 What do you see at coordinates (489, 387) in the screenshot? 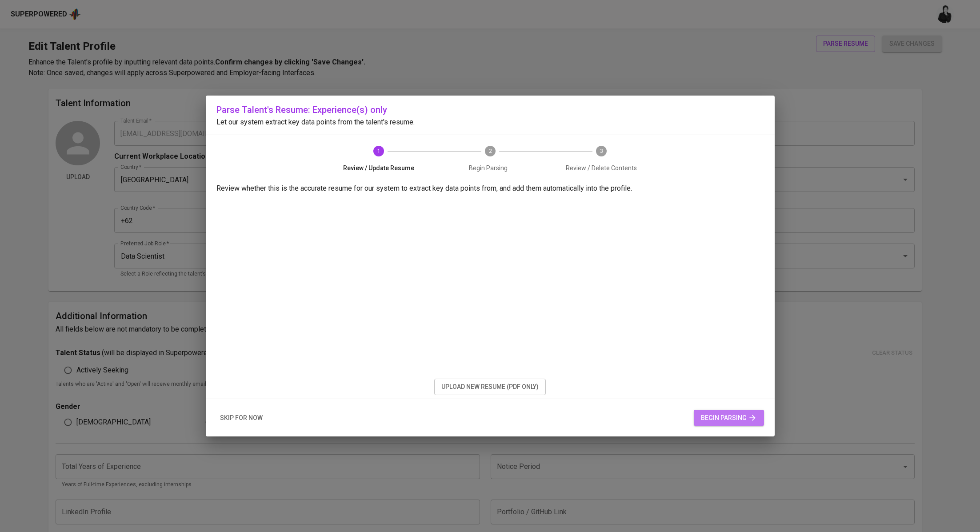
I see `button: upload new resume (pdf only)` at bounding box center [489, 387].